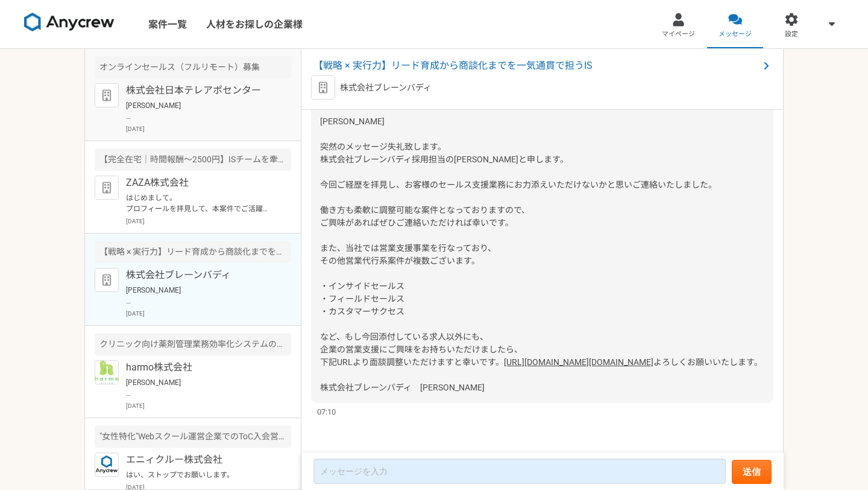 The image size is (868, 490). Describe the element at coordinates (678, 34) in the screenshot. I see `span: マイページ` at that location.